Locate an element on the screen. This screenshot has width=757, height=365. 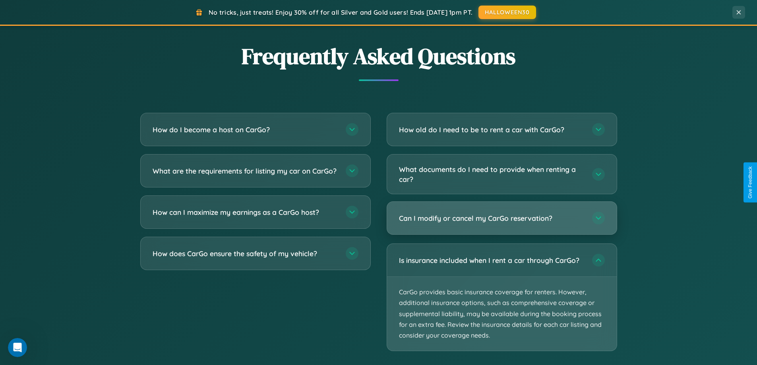
button: HALLOWEEN30 is located at coordinates (507, 12).